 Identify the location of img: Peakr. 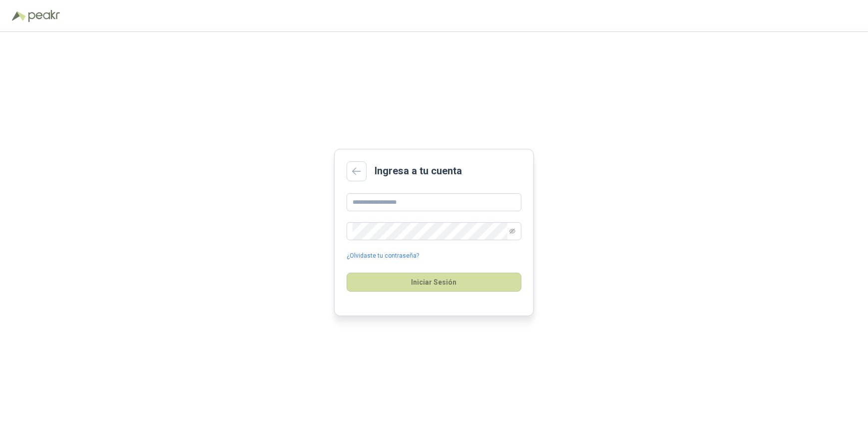
(44, 16).